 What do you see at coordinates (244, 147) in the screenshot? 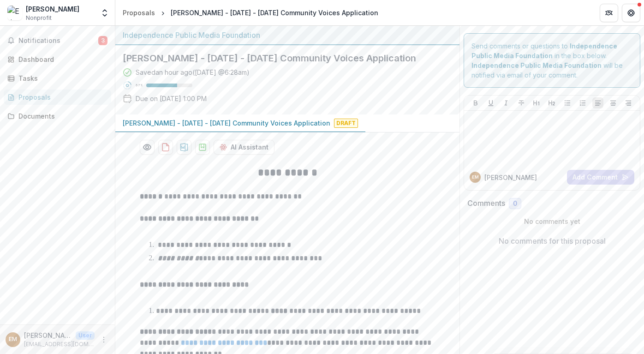
I see `button: AI Assistant` at bounding box center [244, 147].